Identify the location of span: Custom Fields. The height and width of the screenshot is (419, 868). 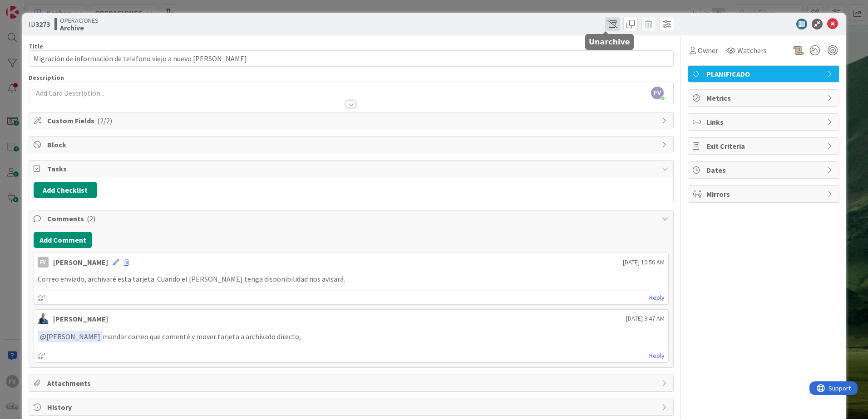
(352, 120).